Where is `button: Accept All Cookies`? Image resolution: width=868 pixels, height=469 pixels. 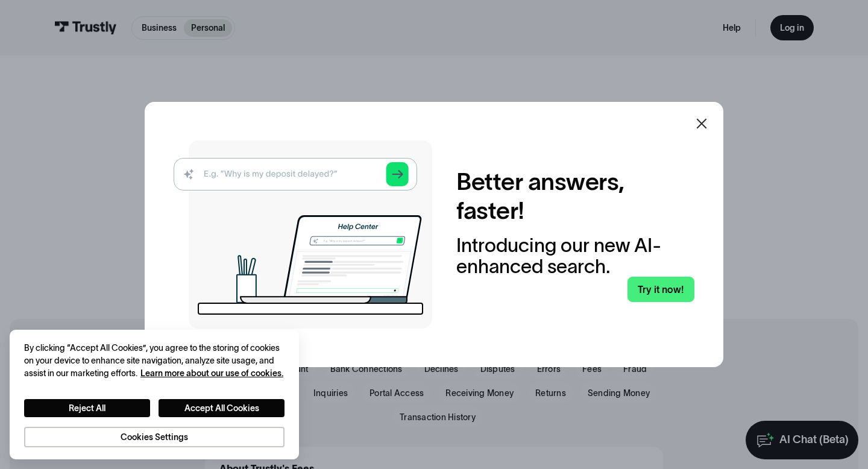
button: Accept All Cookies is located at coordinates (221, 408).